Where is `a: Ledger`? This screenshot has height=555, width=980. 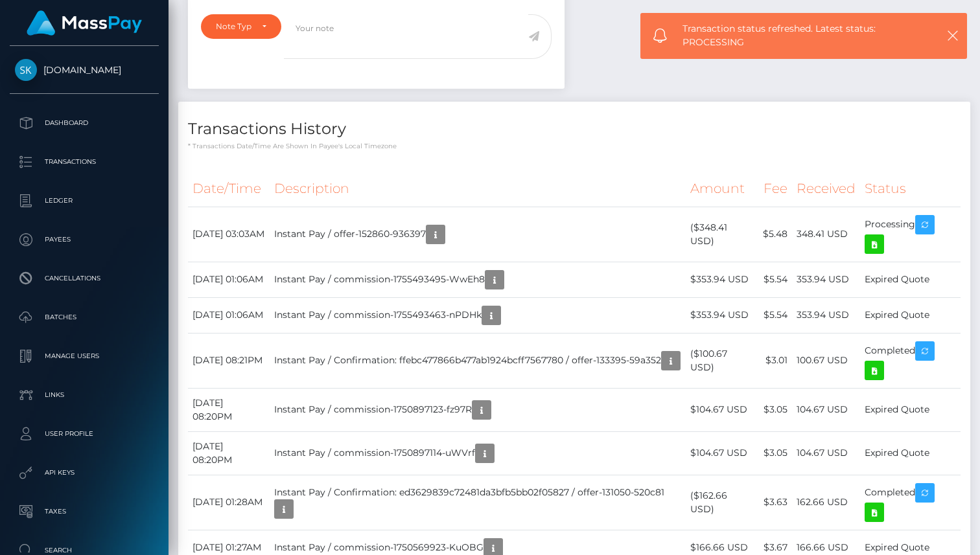
a: Ledger is located at coordinates (84, 201).